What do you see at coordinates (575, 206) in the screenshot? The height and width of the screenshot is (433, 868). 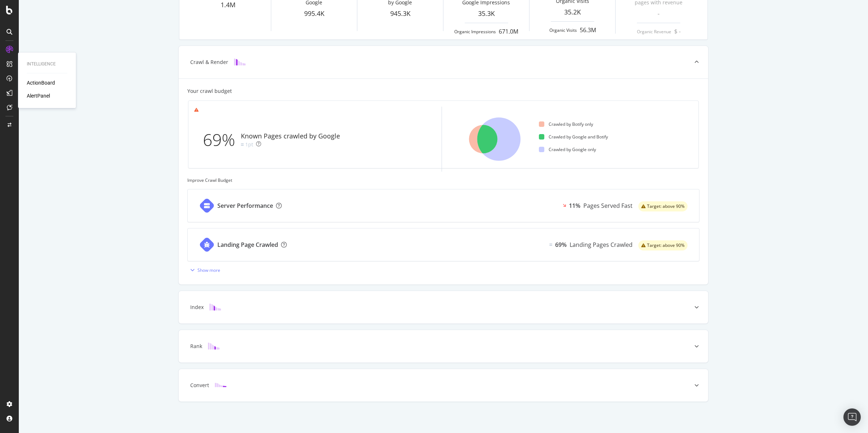 I see `div: 11%` at bounding box center [575, 206].